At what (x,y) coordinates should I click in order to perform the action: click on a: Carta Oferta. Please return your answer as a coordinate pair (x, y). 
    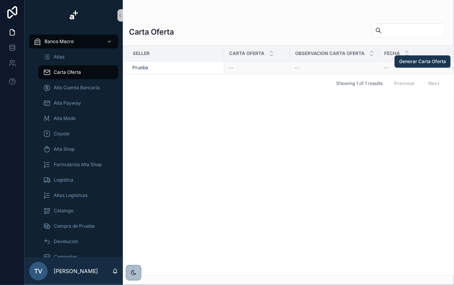
    Looking at the image, I should click on (78, 72).